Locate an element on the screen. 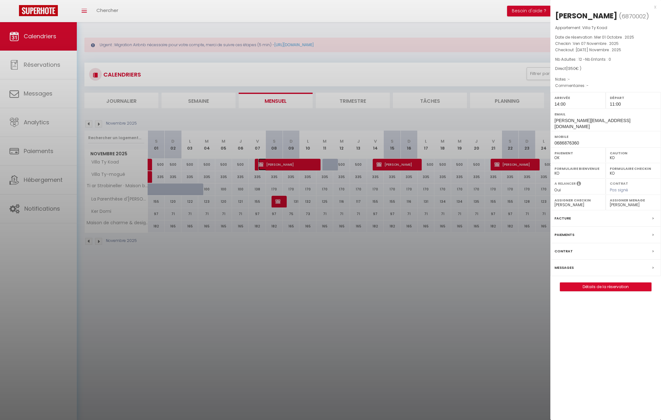  label: Formulaire Bienvenue is located at coordinates (577, 168).